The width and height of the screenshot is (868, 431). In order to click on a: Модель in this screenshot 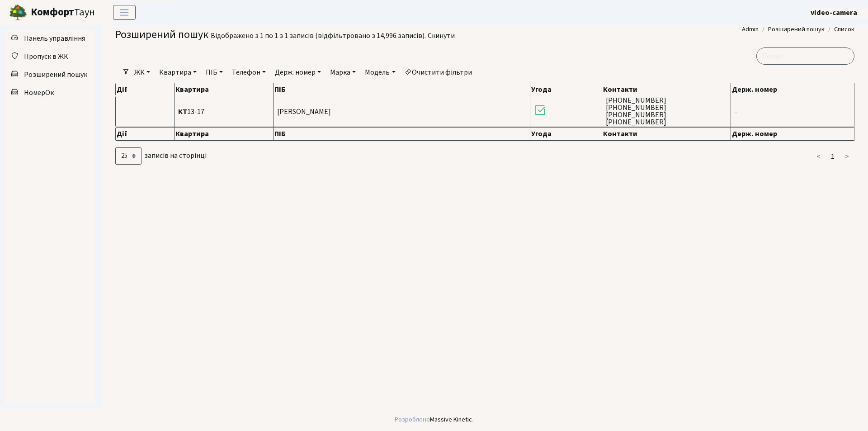, I will do `click(380, 73)`.